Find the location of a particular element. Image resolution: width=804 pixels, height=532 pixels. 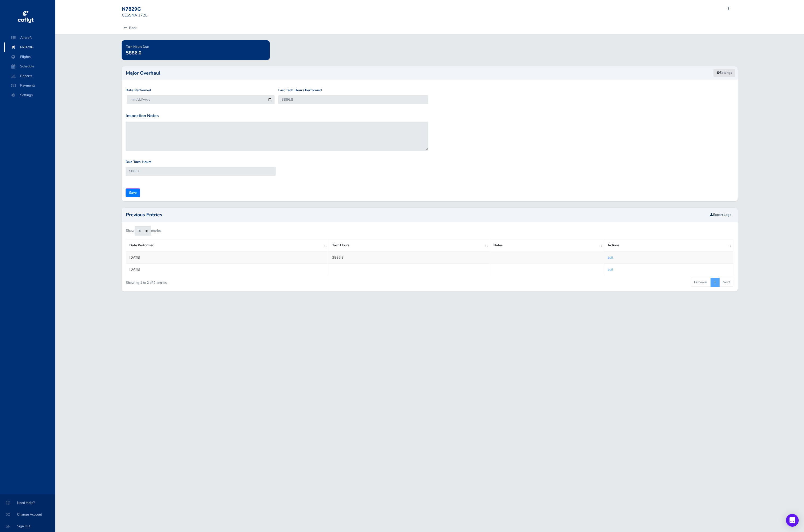

span: Aircraft is located at coordinates (30, 37).